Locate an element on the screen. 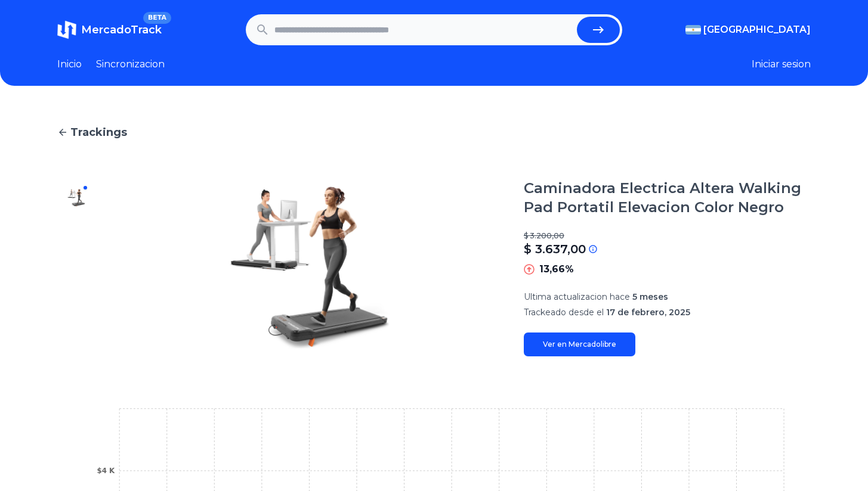 The height and width of the screenshot is (491, 868). span: Ultima actualizacion hace is located at coordinates (576, 297).